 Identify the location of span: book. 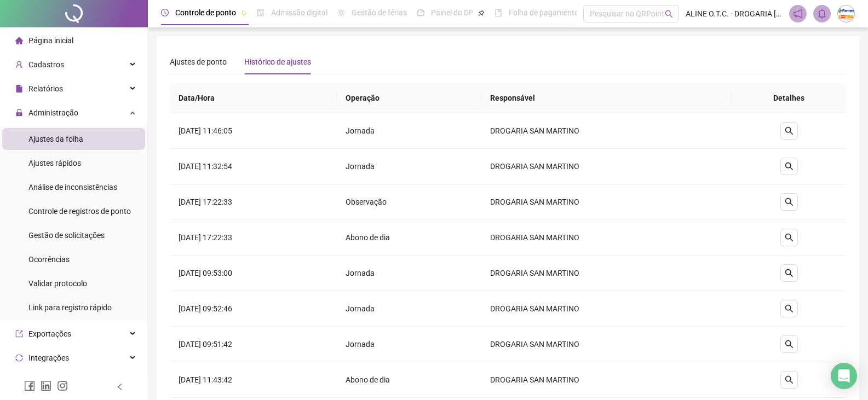
(498, 13).